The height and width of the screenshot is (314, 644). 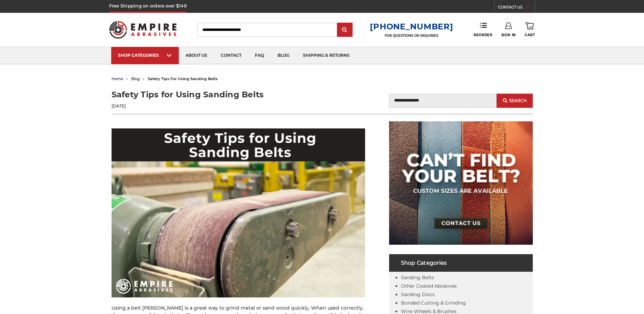 I want to click on p: FOR QUESTIONS OR INQUIRIES, so click(x=412, y=36).